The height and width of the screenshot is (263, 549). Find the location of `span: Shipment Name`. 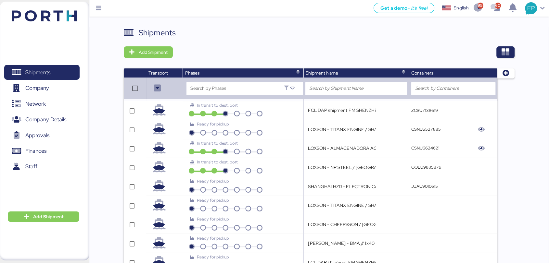

span: Shipment Name is located at coordinates (322, 73).